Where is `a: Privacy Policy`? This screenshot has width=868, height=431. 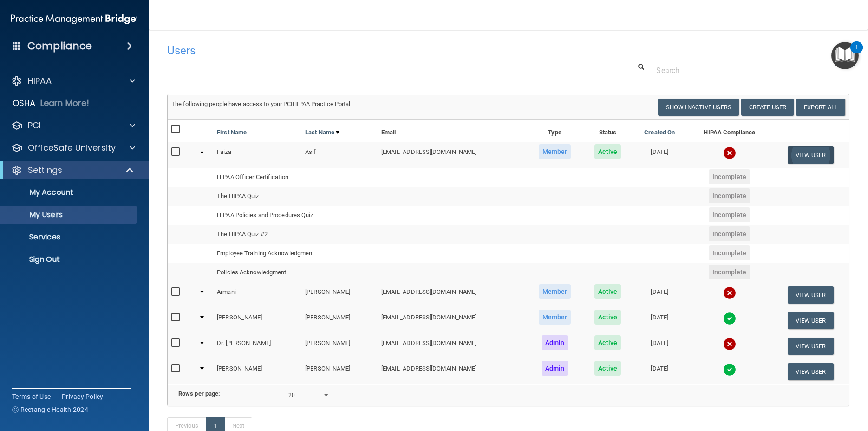 a: Privacy Policy is located at coordinates (83, 396).